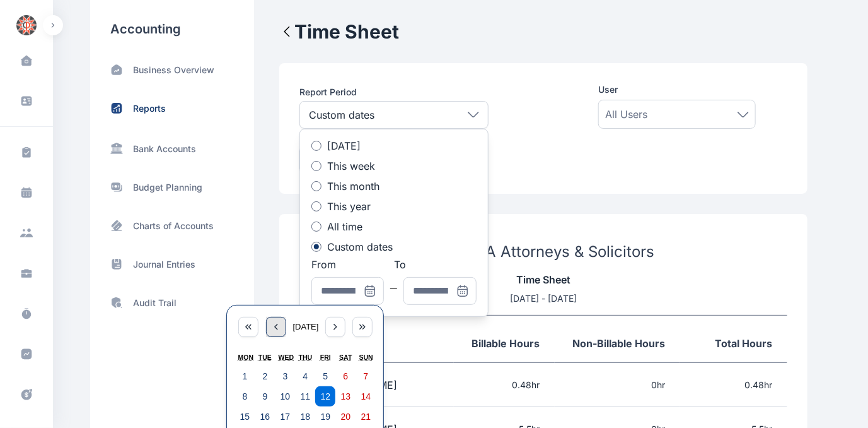 This screenshot has height=428, width=868. Describe the element at coordinates (285, 396) in the screenshot. I see `abbr: September 10, 2025` at that location.